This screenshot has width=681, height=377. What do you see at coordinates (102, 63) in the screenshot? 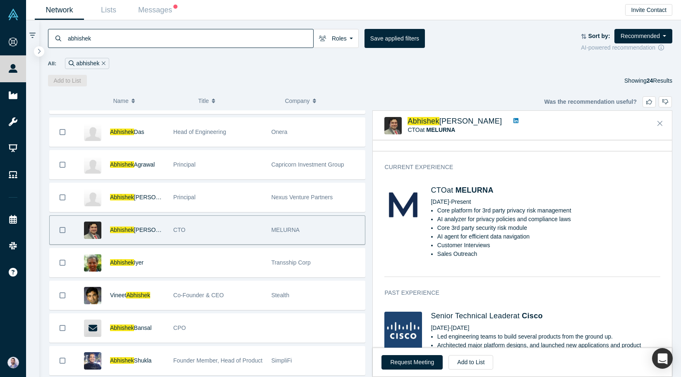
I see `button: Remove Filter` at bounding box center [102, 63].